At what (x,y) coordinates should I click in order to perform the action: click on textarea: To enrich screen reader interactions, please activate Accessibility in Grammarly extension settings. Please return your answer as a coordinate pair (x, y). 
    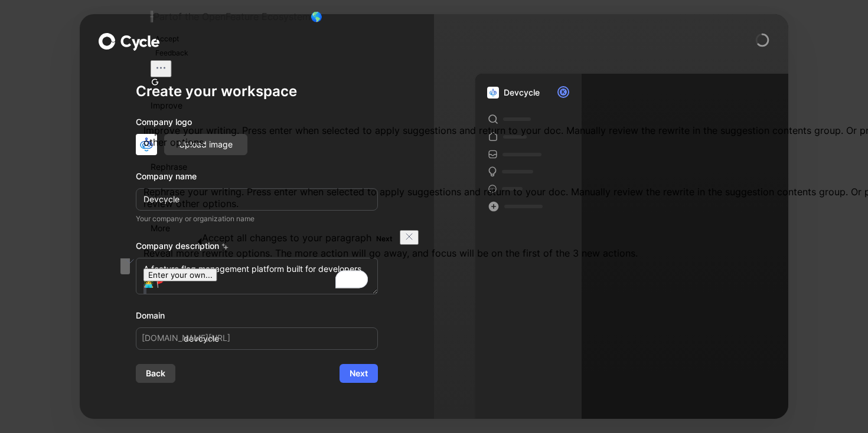
    Looking at the image, I should click on (257, 276).